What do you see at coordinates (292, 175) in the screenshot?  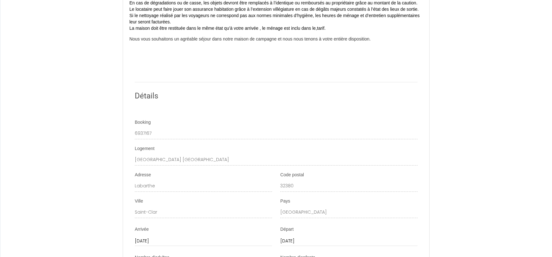 I see `label: Code postal` at bounding box center [292, 175].